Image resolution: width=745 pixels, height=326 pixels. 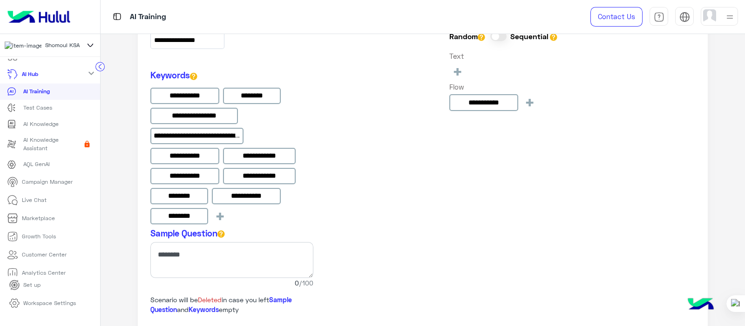 What do you see at coordinates (232, 233) in the screenshot?
I see `h5: Sample Question` at bounding box center [232, 233].